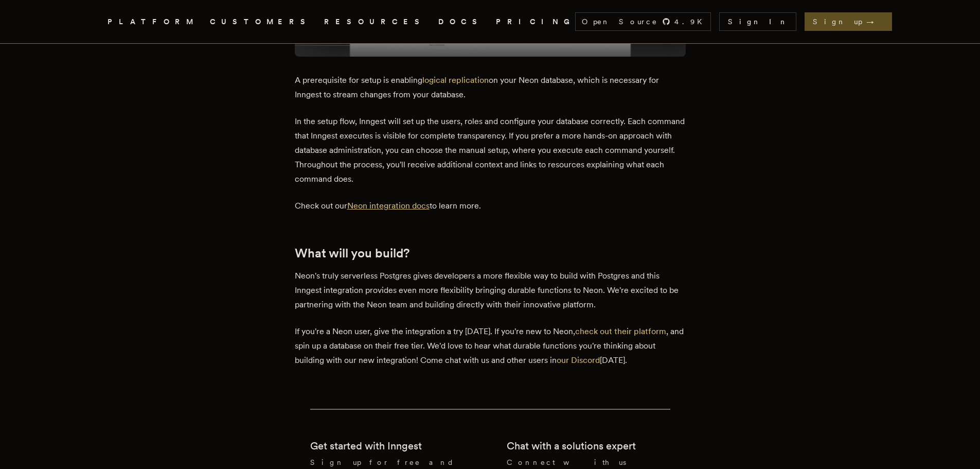 The image size is (980, 469). I want to click on p: In the setup flow, Inngest will set up the users, roles and configure your database correctly. Ea..., so click(490, 150).